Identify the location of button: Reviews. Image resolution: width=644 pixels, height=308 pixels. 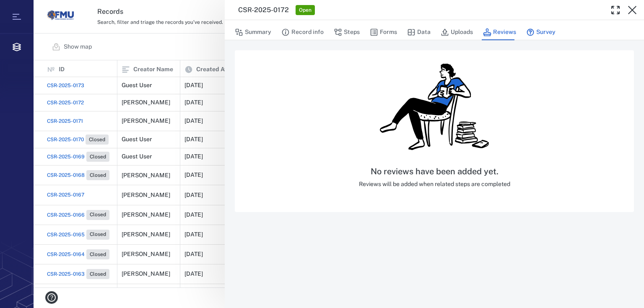
(499, 33).